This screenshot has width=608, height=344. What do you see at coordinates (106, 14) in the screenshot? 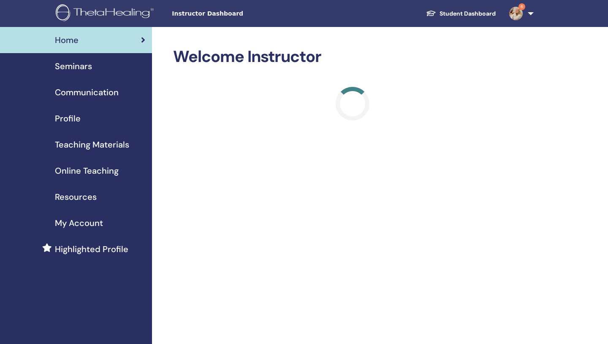
I see `img: logo.png` at bounding box center [106, 14].